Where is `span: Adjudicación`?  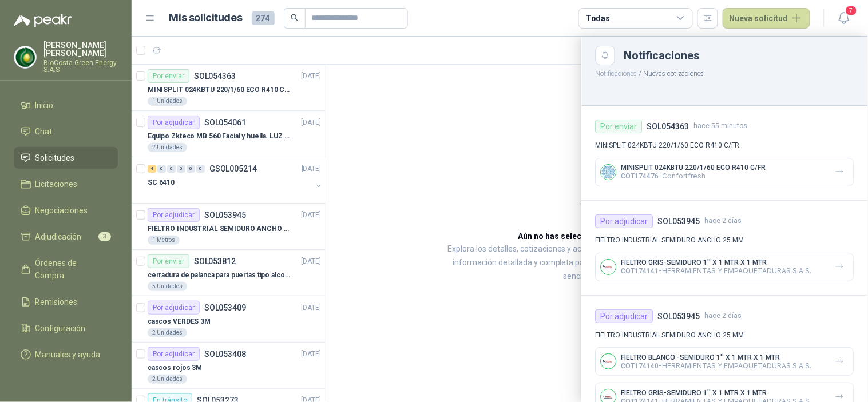 span: Adjudicación is located at coordinates (58, 237).